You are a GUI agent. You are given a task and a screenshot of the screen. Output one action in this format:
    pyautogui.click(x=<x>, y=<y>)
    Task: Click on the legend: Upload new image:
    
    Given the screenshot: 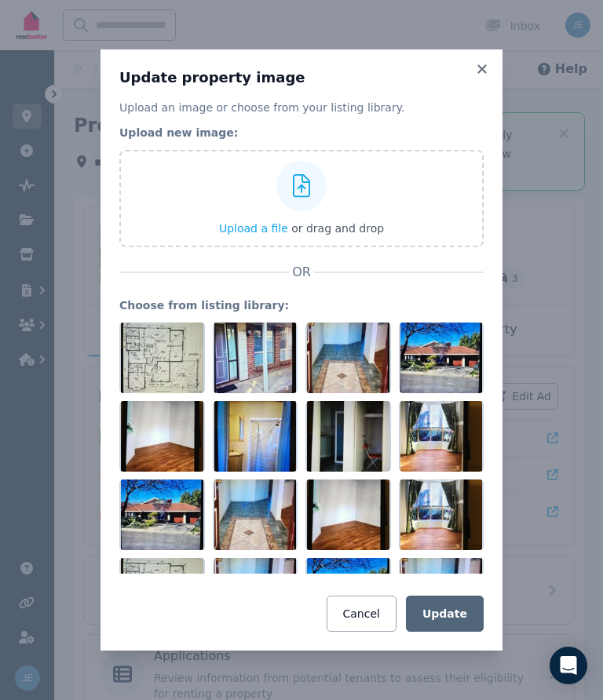 What is the action you would take?
    pyautogui.click(x=302, y=132)
    